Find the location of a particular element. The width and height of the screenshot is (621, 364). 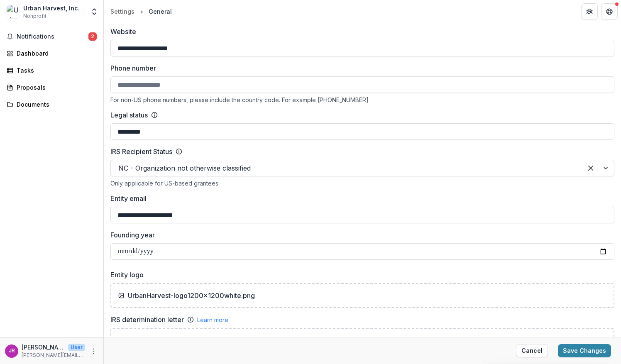

div: Urban Harvest, Inc. is located at coordinates (52, 8).